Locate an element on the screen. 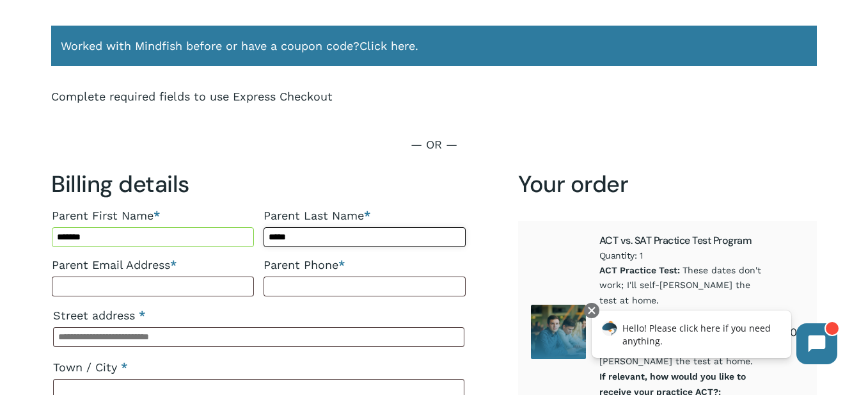 This screenshot has width=868, height=395. span: Complete required fields to use Express Checkout is located at coordinates (192, 96).